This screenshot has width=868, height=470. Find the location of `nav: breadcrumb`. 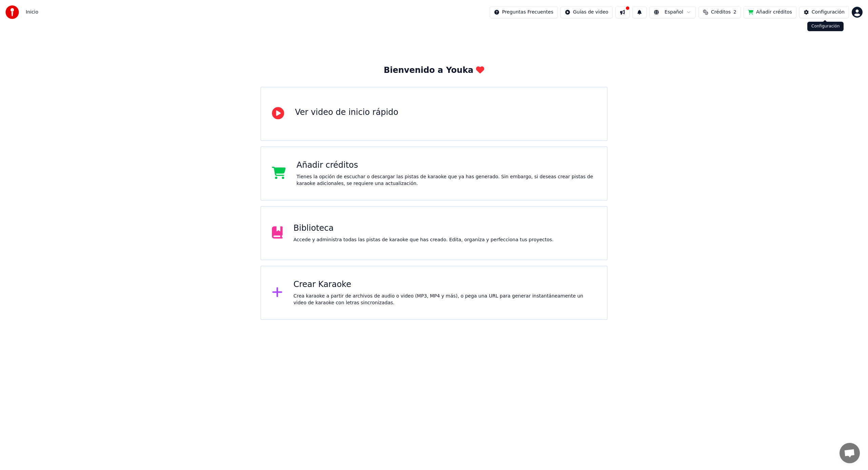

nav: breadcrumb is located at coordinates (32, 12).